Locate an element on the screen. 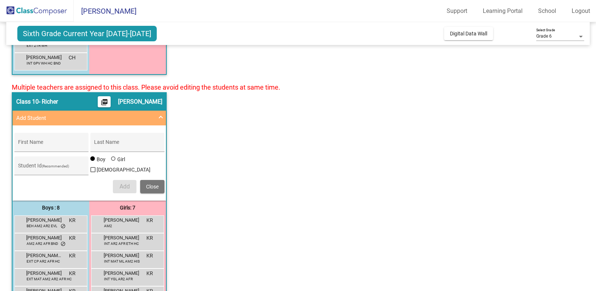 This screenshot has height=291, width=596. button: Digital Data Wall is located at coordinates (468, 34).